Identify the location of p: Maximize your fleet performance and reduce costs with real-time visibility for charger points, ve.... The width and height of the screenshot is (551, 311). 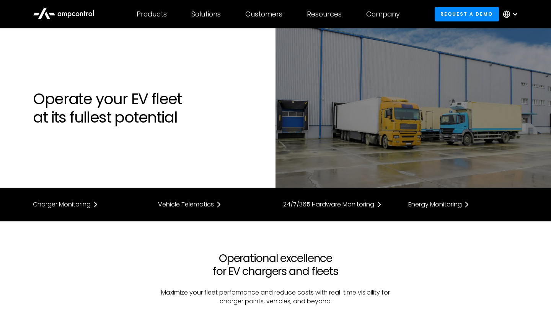
(276, 297).